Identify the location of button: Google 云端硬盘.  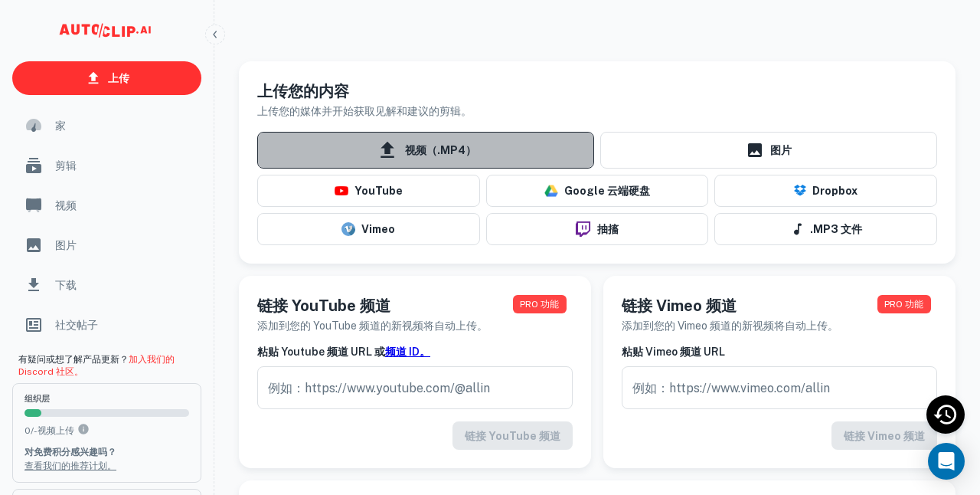
(597, 191).